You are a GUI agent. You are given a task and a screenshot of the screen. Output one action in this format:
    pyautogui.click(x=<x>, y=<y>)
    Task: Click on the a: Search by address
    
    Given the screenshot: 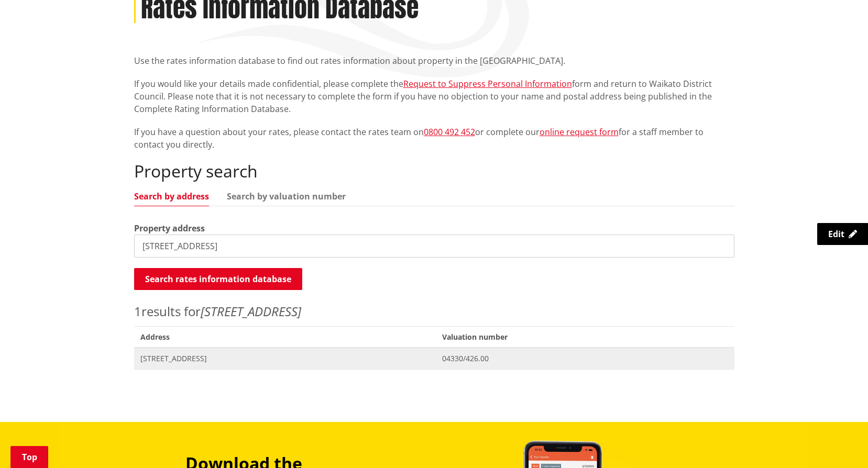 What is the action you would take?
    pyautogui.click(x=172, y=197)
    